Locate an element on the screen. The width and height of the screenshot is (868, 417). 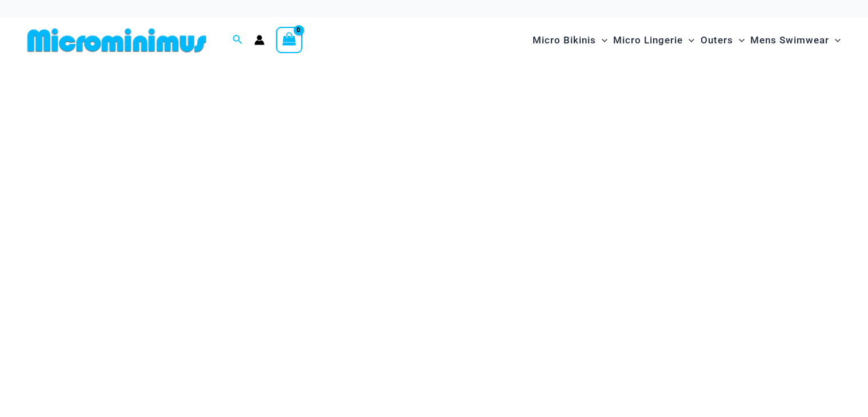
span: Outers is located at coordinates (717, 40).